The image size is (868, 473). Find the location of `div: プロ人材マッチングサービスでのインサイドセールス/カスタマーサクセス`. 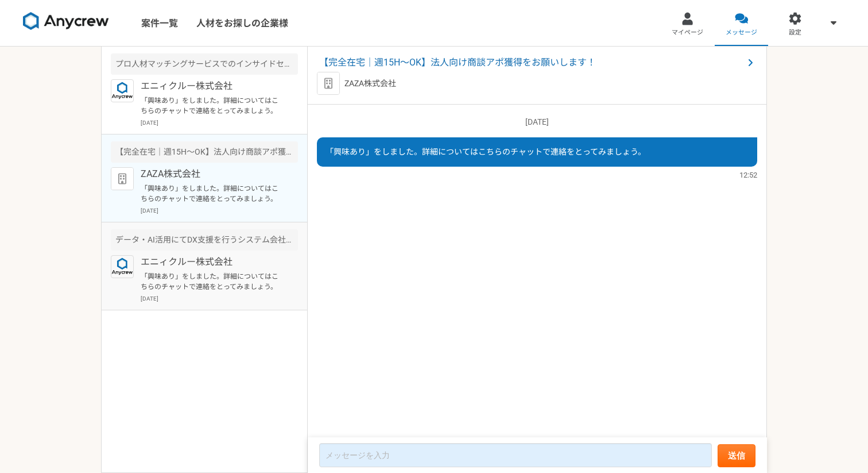

div: プロ人材マッチングサービスでのインサイドセールス/カスタマーサクセス is located at coordinates (204, 64).